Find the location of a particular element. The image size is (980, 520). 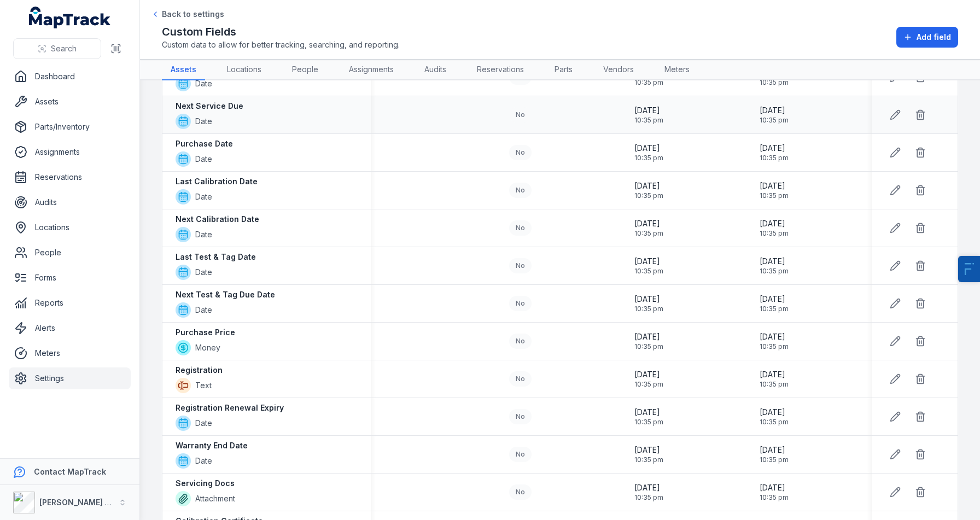

strong: Contact MapTrack is located at coordinates (70, 471).